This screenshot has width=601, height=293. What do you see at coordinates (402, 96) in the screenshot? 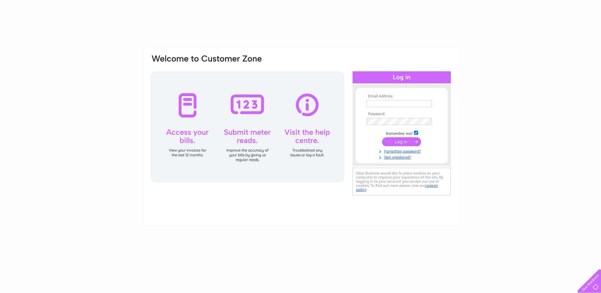
I see `th: Email Address:` at bounding box center [402, 96].